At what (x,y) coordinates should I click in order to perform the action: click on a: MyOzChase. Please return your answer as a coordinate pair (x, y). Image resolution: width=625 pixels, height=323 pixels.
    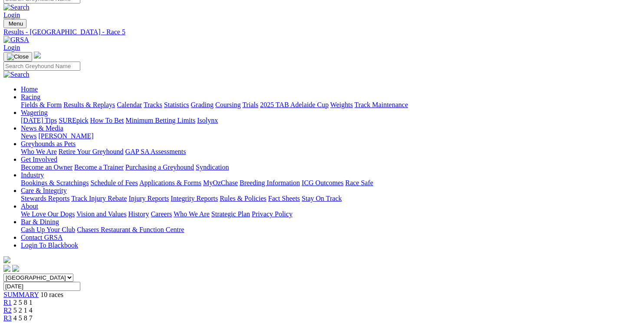
    Looking at the image, I should click on (220, 183).